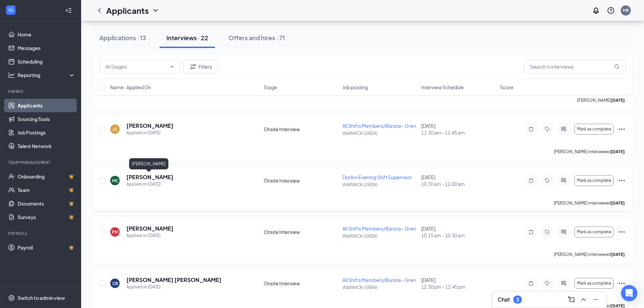  Describe the element at coordinates (583, 300) in the screenshot. I see `svg: ChevronUp` at that location.